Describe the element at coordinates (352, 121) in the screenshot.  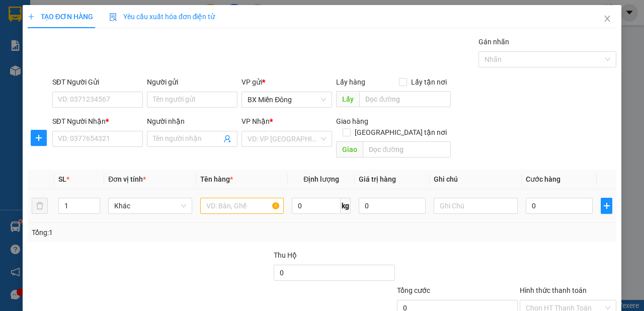
I see `span: Giao hàng` at that location.